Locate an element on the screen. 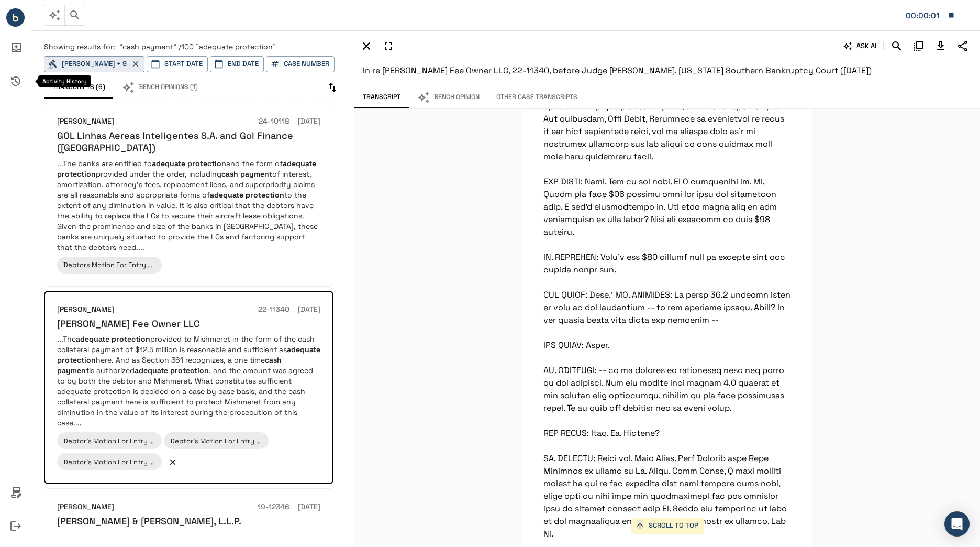 The height and width of the screenshot is (547, 980). button: Copy Citation is located at coordinates (919, 46).